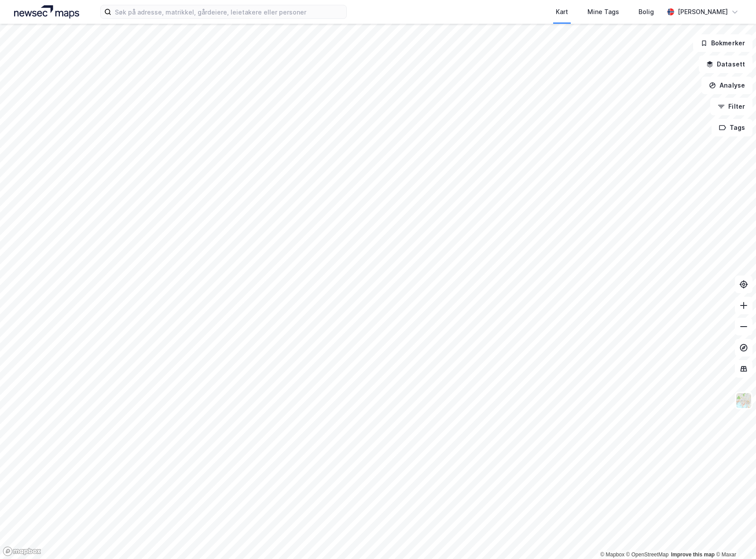  What do you see at coordinates (646, 12) in the screenshot?
I see `div: Bolig` at bounding box center [646, 12].